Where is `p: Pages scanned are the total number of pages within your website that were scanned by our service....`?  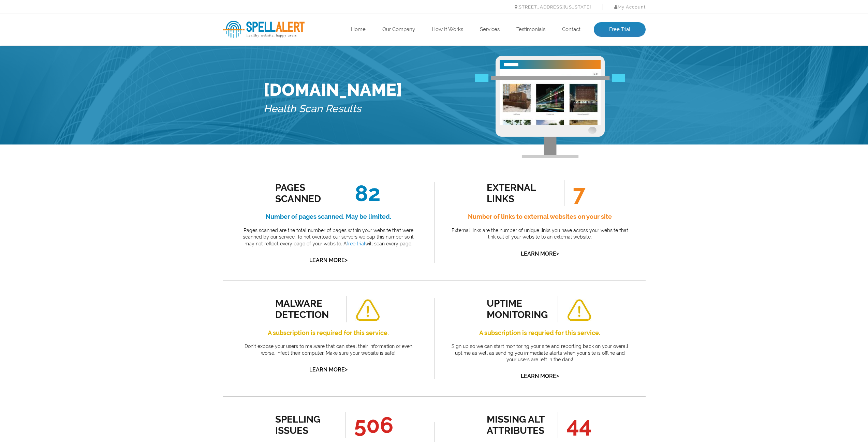 p: Pages scanned are the total number of pages within your website that were scanned by our service.... is located at coordinates (329, 237).